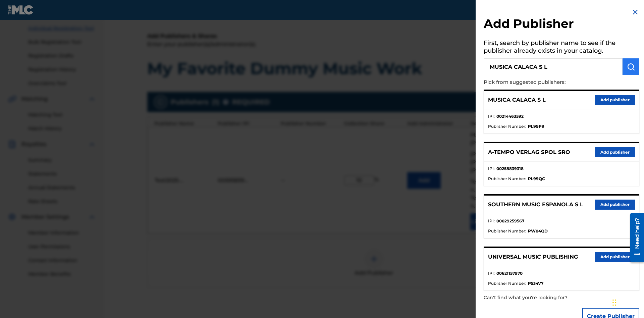 This screenshot has width=644, height=318. Describe the element at coordinates (510, 221) in the screenshot. I see `strong: 00029259567` at that location.